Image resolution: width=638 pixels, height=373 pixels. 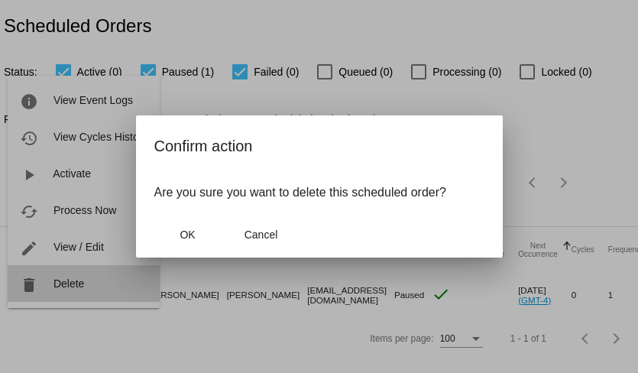 I want to click on p: Are you sure you want to delete this scheduled order?, so click(x=320, y=193).